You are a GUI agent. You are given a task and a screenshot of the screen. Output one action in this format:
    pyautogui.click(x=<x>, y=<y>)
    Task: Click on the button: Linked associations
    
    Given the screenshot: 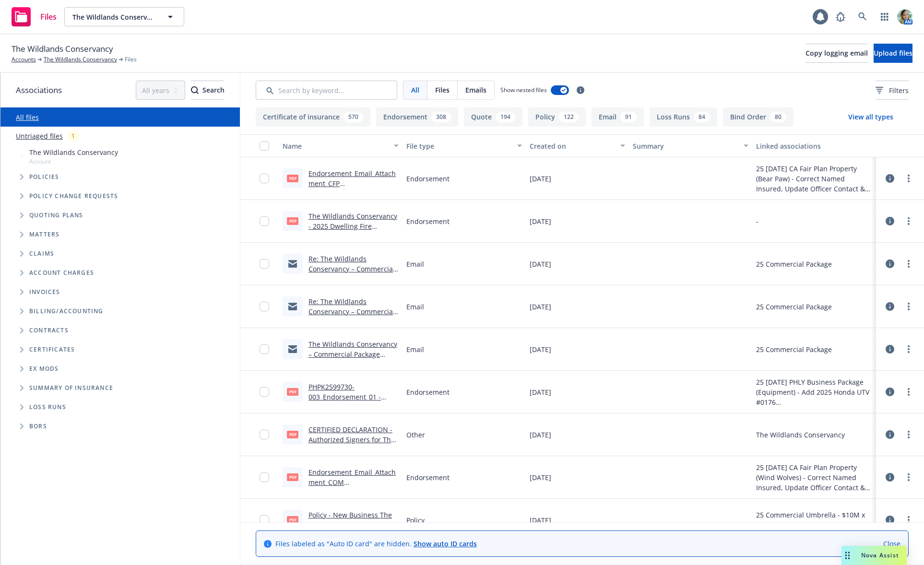 What is the action you would take?
    pyautogui.click(x=814, y=146)
    